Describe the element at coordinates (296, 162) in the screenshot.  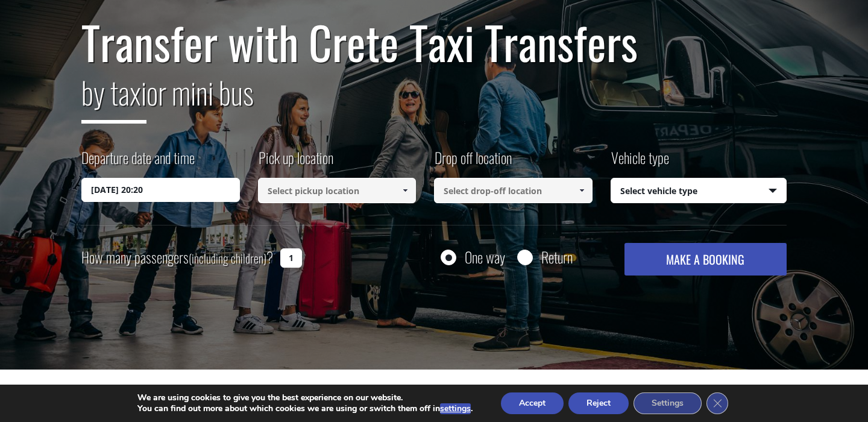
I see `label: Pick up location` at that location.